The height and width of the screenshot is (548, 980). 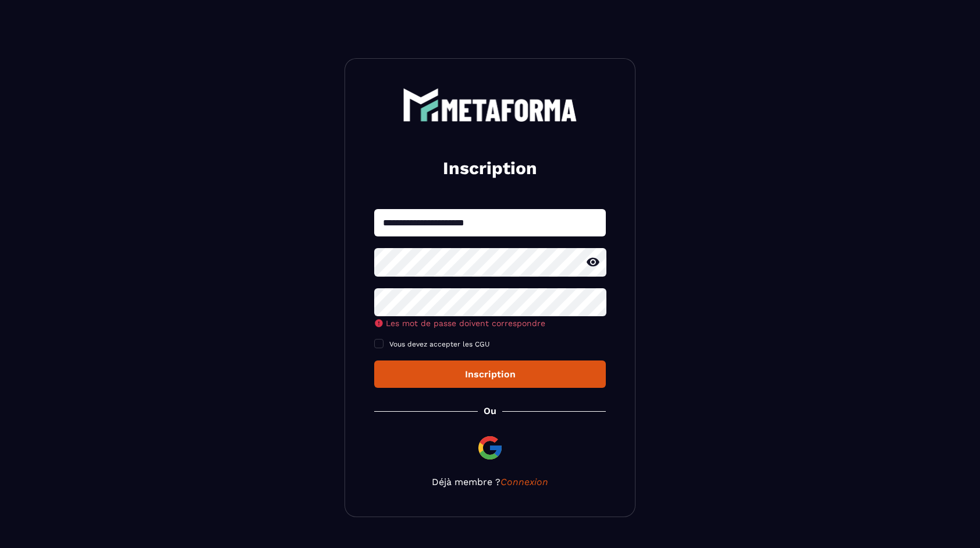 I want to click on a: logo, so click(x=490, y=105).